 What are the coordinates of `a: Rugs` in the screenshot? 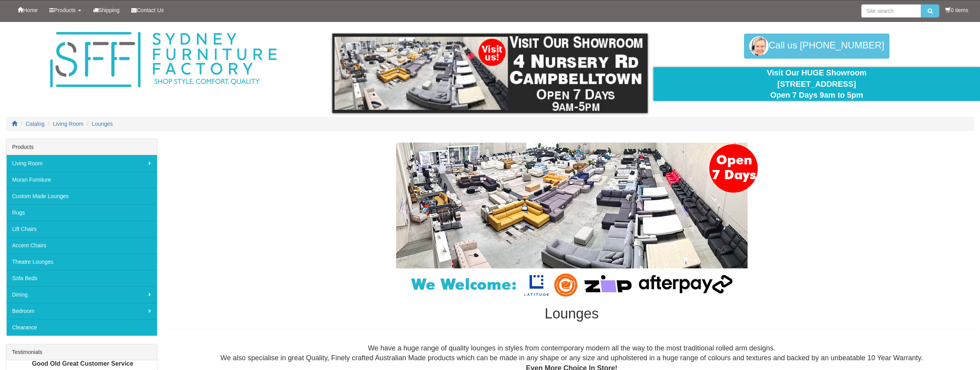 It's located at (82, 212).